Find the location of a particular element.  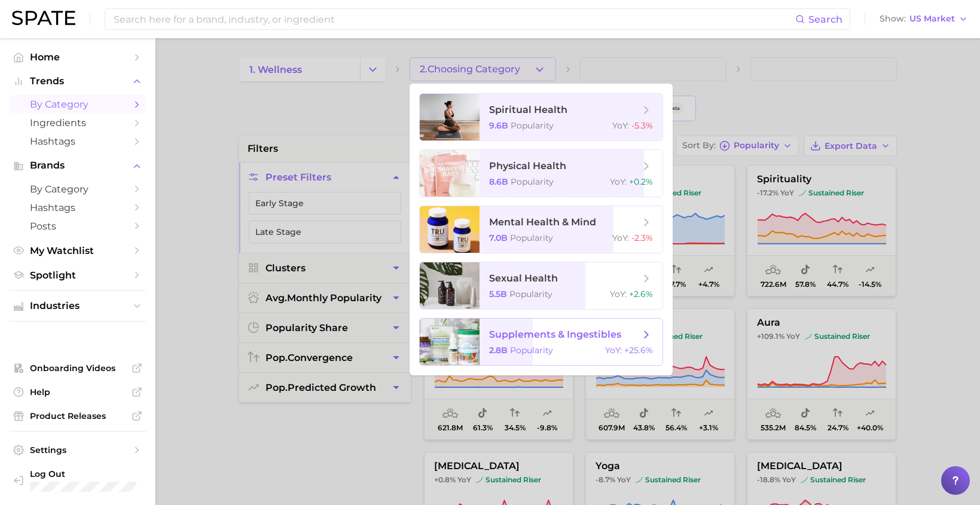

span: +25.6% is located at coordinates (639, 350).